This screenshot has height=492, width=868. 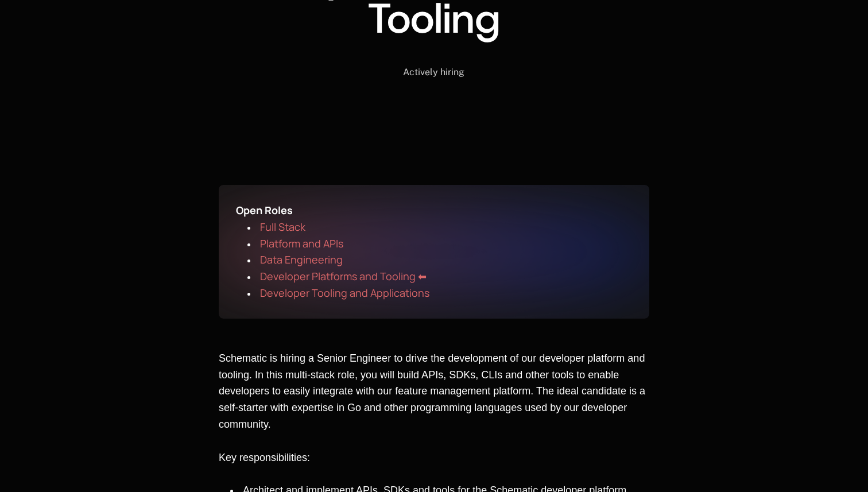 I want to click on span: Data Engineering, so click(x=302, y=259).